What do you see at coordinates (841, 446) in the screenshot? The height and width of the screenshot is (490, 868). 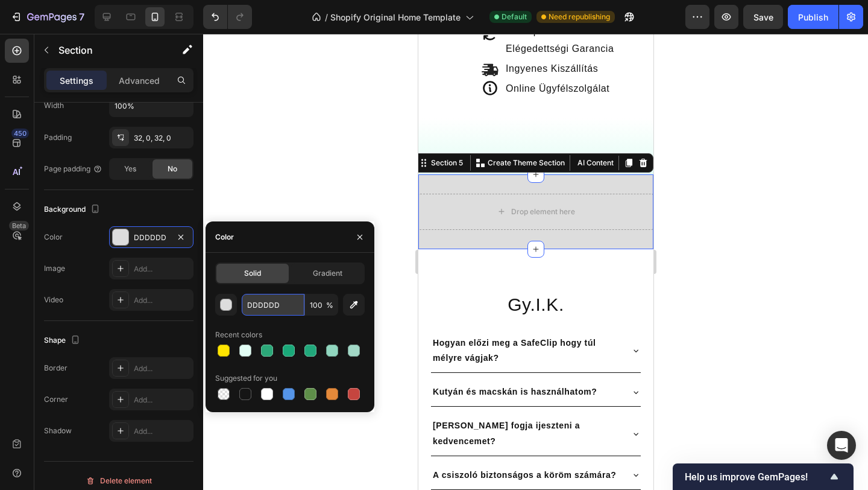 I see `div: Open Intercom Messenger` at bounding box center [841, 446].